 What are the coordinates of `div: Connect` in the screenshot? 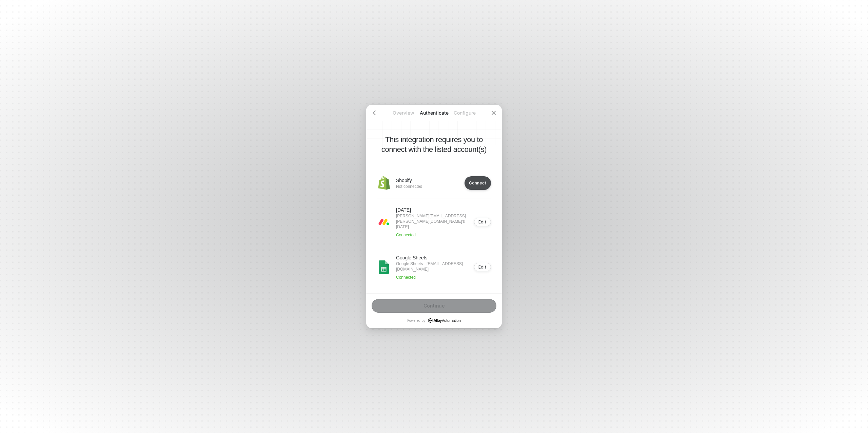 It's located at (478, 183).